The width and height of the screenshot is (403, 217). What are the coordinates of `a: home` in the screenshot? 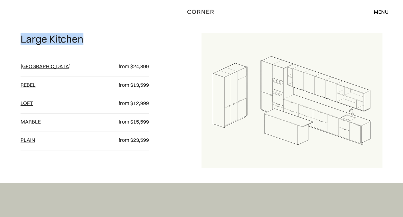 It's located at (201, 12).